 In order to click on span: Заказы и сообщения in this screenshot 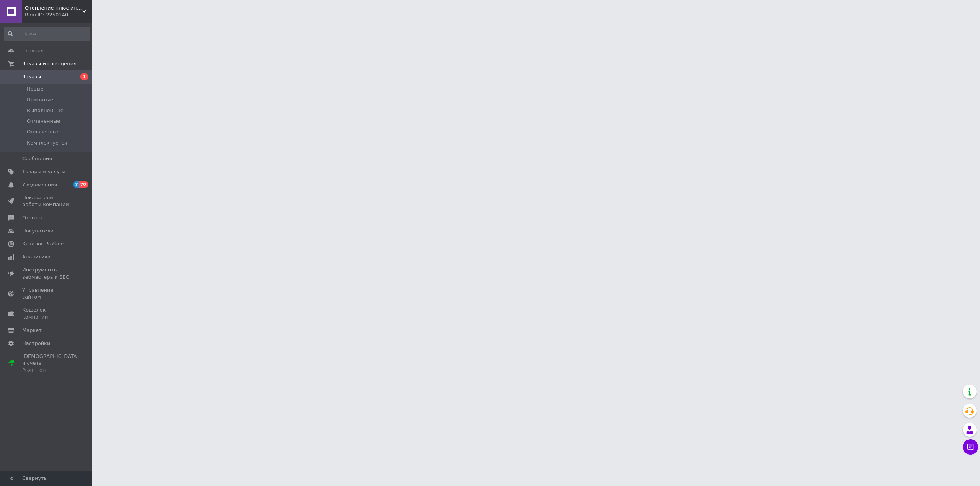, I will do `click(49, 64)`.